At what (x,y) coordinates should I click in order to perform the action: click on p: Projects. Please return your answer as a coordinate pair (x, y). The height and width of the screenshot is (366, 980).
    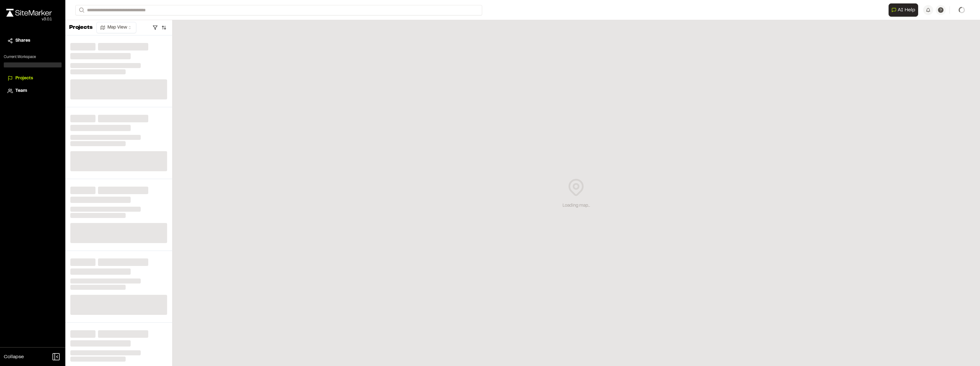
    Looking at the image, I should click on (81, 27).